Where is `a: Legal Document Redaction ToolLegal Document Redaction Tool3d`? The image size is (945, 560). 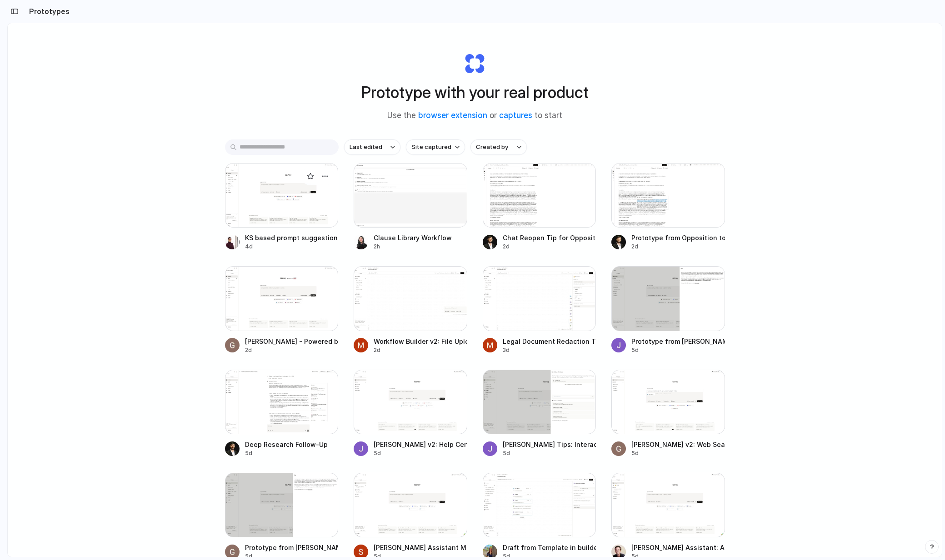 a: Legal Document Redaction ToolLegal Document Redaction Tool3d is located at coordinates (540, 310).